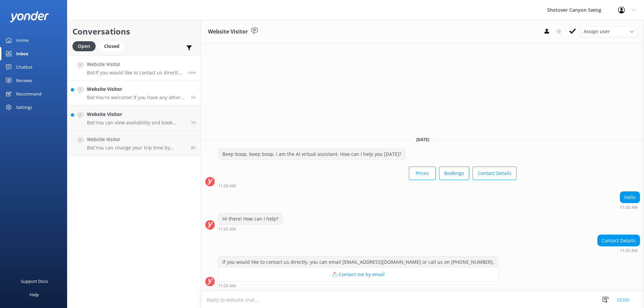  Describe the element at coordinates (24, 81) in the screenshot. I see `div: Reviews` at that location.